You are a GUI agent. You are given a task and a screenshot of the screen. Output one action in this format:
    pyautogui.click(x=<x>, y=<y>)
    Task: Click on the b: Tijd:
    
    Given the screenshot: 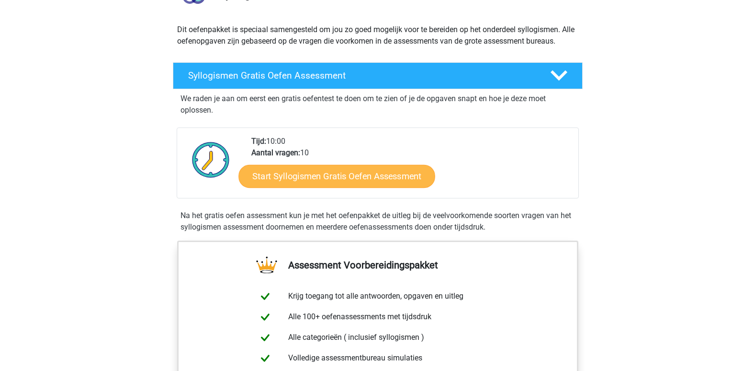 What is the action you would take?
    pyautogui.click(x=259, y=141)
    